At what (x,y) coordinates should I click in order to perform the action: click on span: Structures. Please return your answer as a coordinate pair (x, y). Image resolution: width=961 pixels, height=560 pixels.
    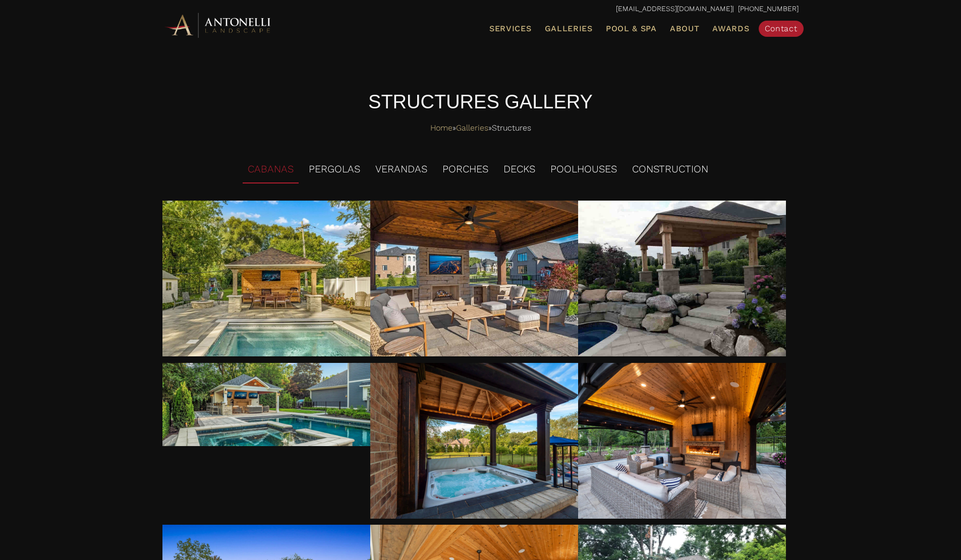
    Looking at the image, I should click on (512, 128).